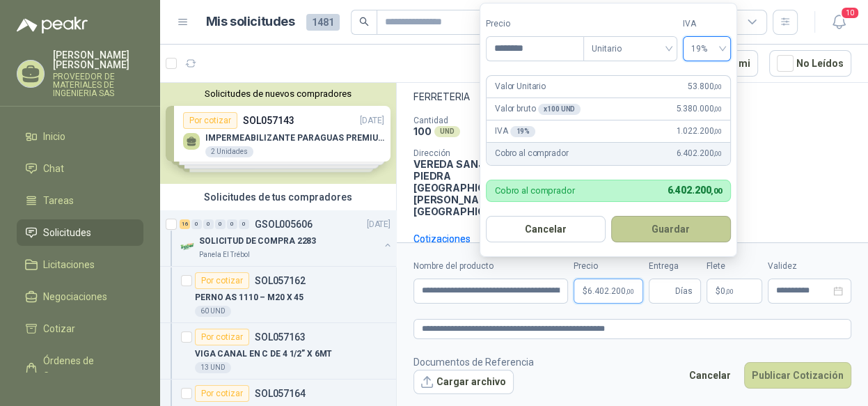 The width and height of the screenshot is (868, 406). I want to click on div: 13 UND, so click(213, 368).